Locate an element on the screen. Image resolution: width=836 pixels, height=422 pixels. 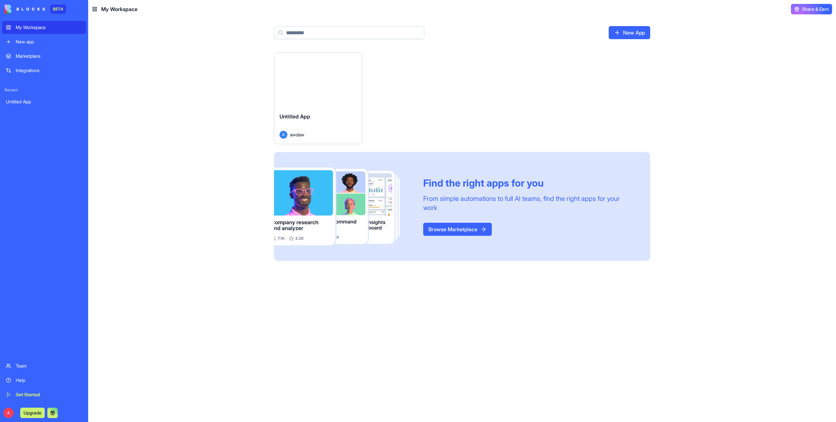
img: logo is located at coordinates (25, 9).